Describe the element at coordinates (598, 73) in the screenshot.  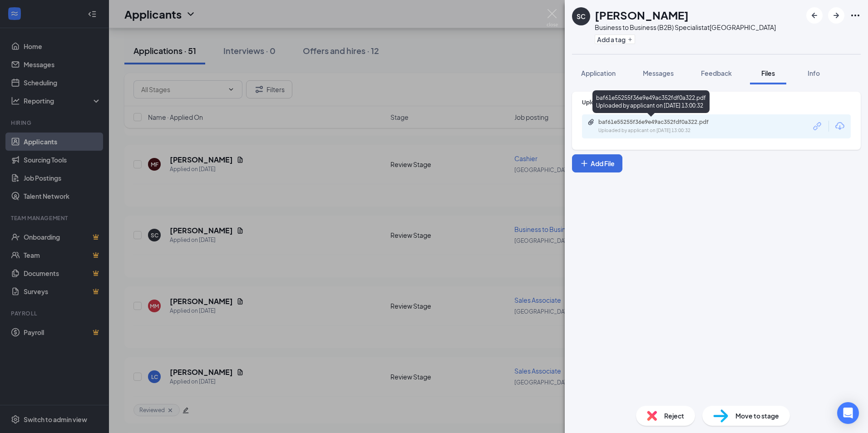
I see `span: Application` at that location.